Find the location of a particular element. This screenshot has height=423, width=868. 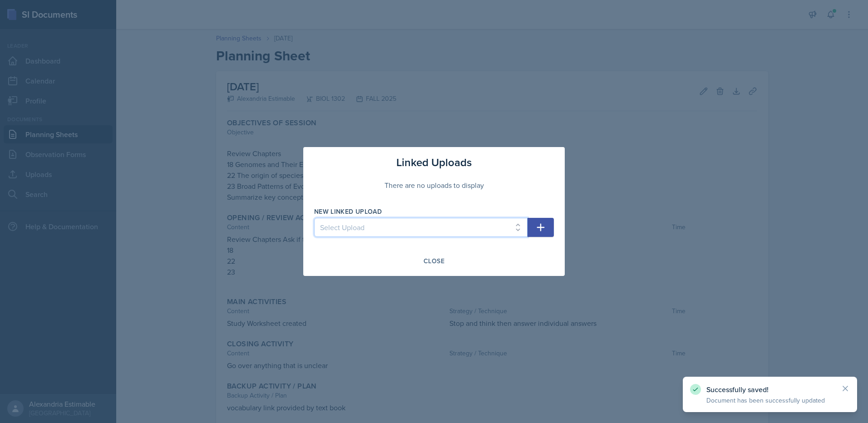

div: There are no uploads to display is located at coordinates (434, 185).